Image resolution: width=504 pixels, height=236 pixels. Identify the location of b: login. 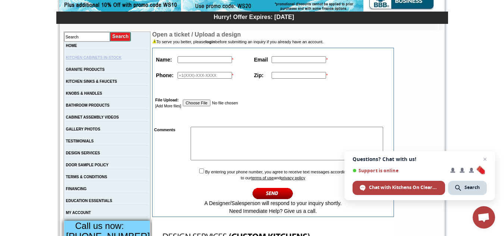
(211, 42).